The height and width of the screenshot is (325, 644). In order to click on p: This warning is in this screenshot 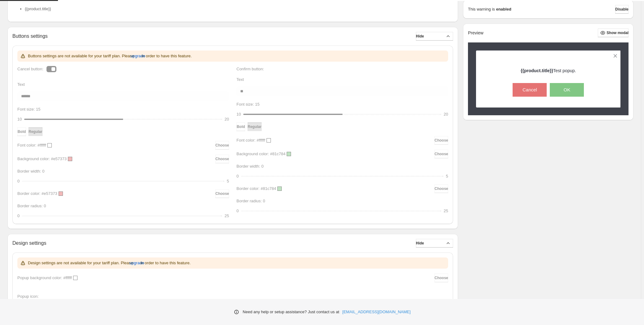, I will do `click(481, 9)`.